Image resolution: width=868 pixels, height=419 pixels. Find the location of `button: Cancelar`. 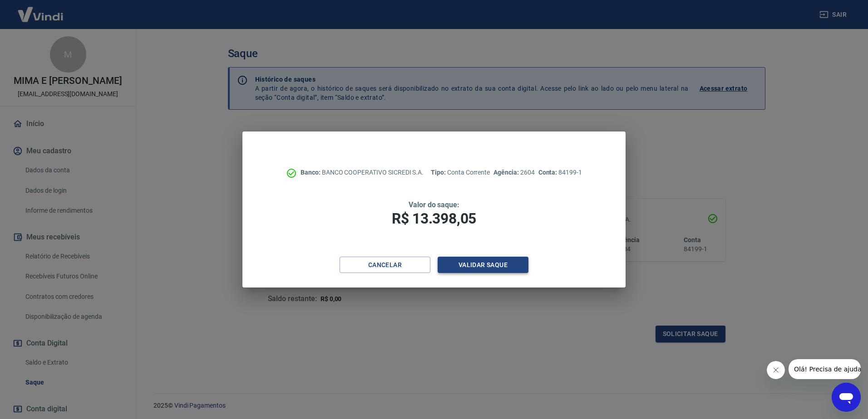

button: Cancelar is located at coordinates (385, 265).